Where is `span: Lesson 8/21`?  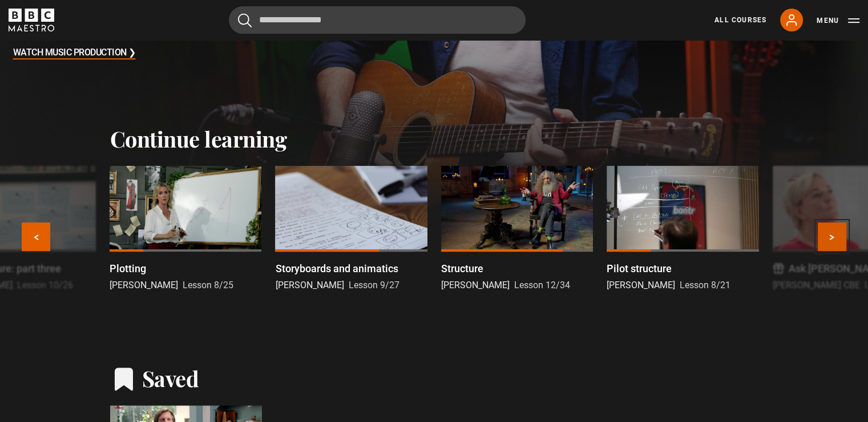 span: Lesson 8/21 is located at coordinates (705, 285).